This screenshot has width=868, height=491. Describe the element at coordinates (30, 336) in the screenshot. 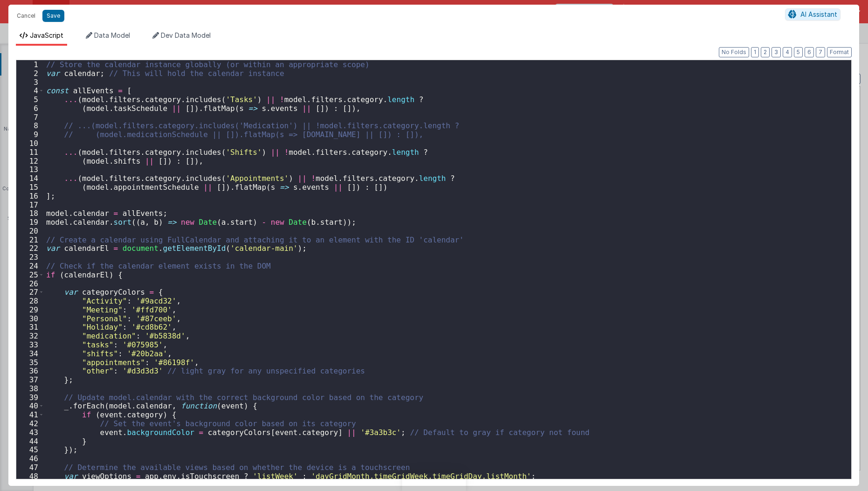

I see `div: 32` at that location.